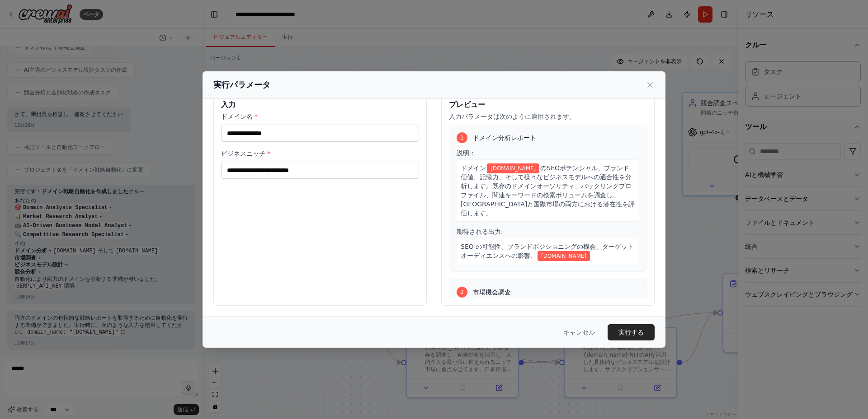  What do you see at coordinates (462, 138) in the screenshot?
I see `font: 1` at bounding box center [462, 138].